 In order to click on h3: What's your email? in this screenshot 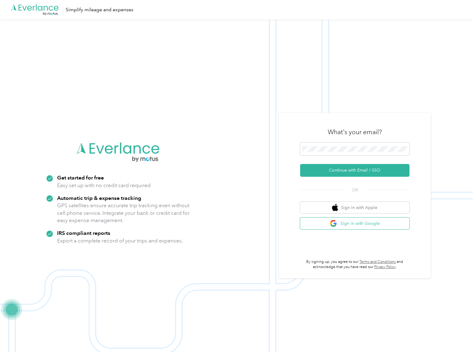, I will do `click(355, 132)`.